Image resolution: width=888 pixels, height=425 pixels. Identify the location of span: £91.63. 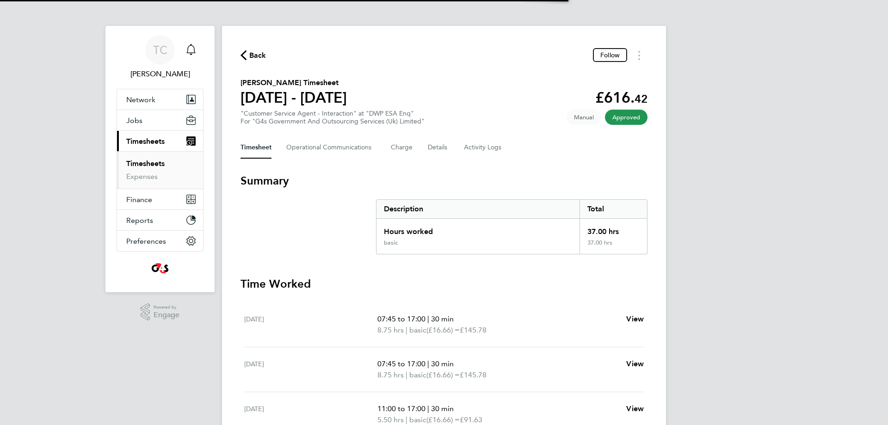
(471, 420).